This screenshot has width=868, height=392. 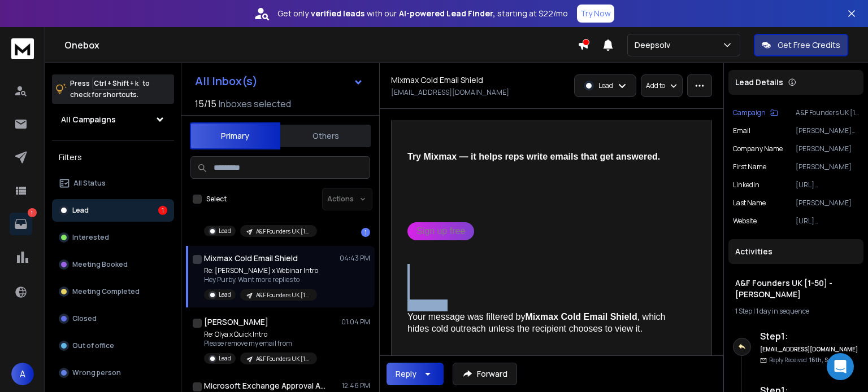 I want to click on p: Last Name, so click(x=750, y=203).